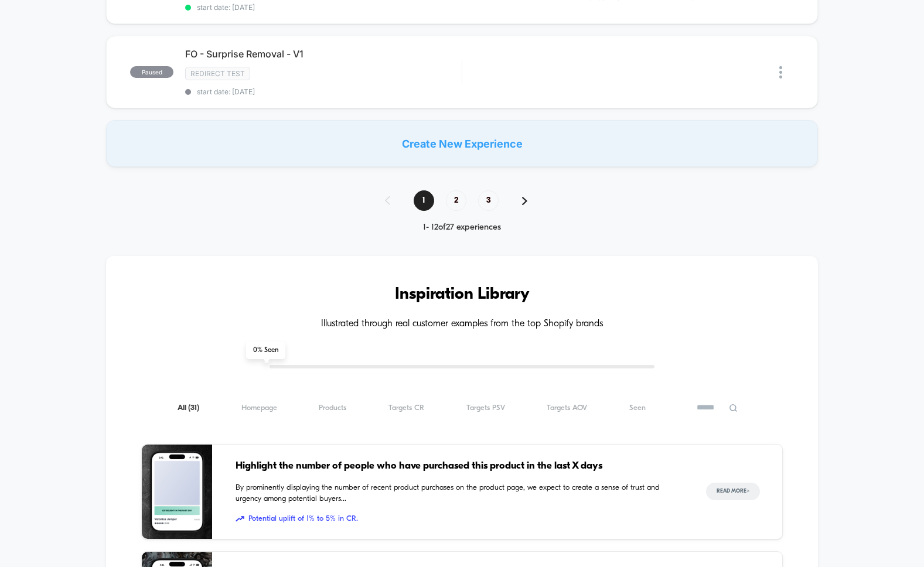 This screenshot has width=924, height=567. Describe the element at coordinates (459, 466) in the screenshot. I see `span: Highlight the number of people who have purchased this product in the last X days` at that location.